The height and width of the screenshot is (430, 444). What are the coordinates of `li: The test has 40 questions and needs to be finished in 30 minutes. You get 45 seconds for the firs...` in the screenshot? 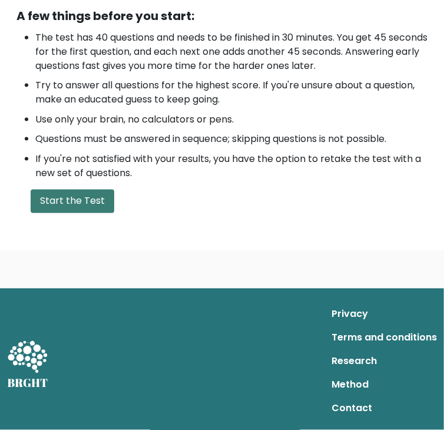 It's located at (232, 52).